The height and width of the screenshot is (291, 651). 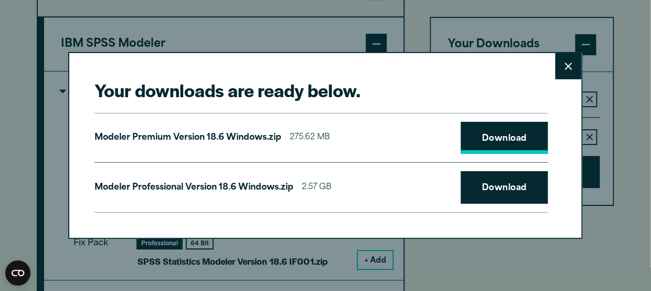 I want to click on p: Modeler Premium Version 18.6 Windows.zip, so click(x=188, y=138).